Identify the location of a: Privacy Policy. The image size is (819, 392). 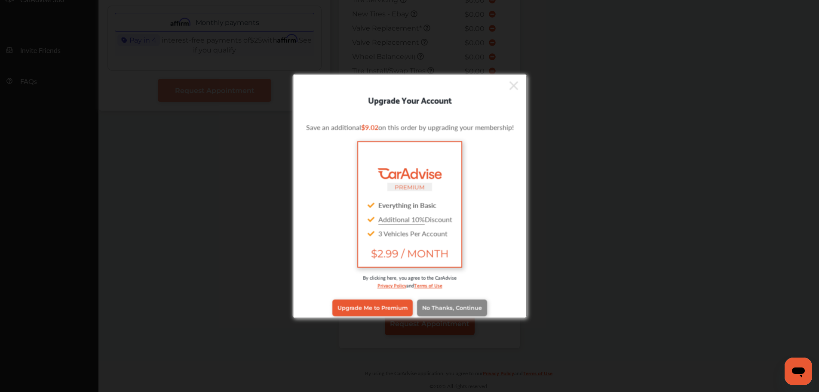
(391, 284).